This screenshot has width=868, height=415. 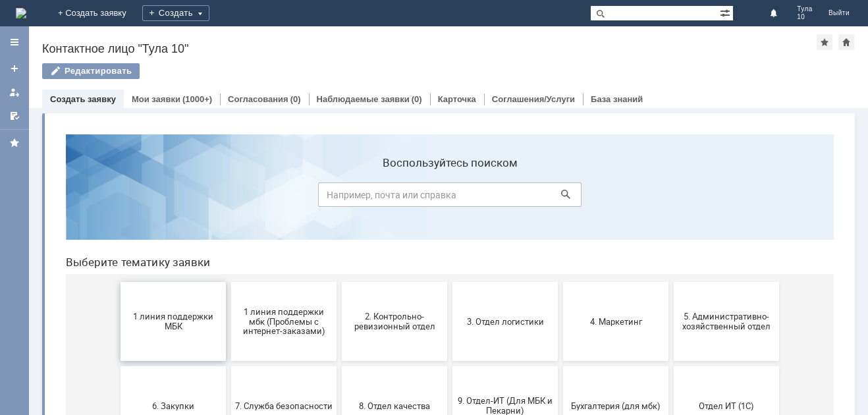 What do you see at coordinates (457, 99) in the screenshot?
I see `a: Карточка` at bounding box center [457, 99].